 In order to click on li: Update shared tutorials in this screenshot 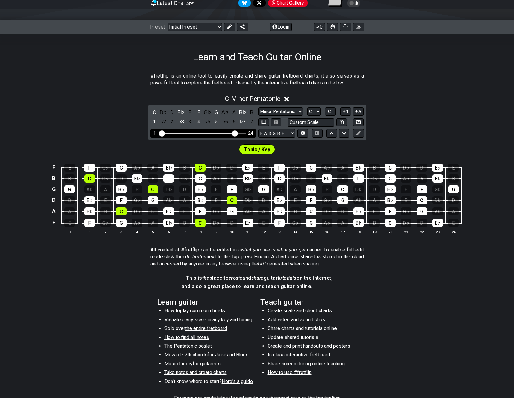, I will do `click(312, 338)`.